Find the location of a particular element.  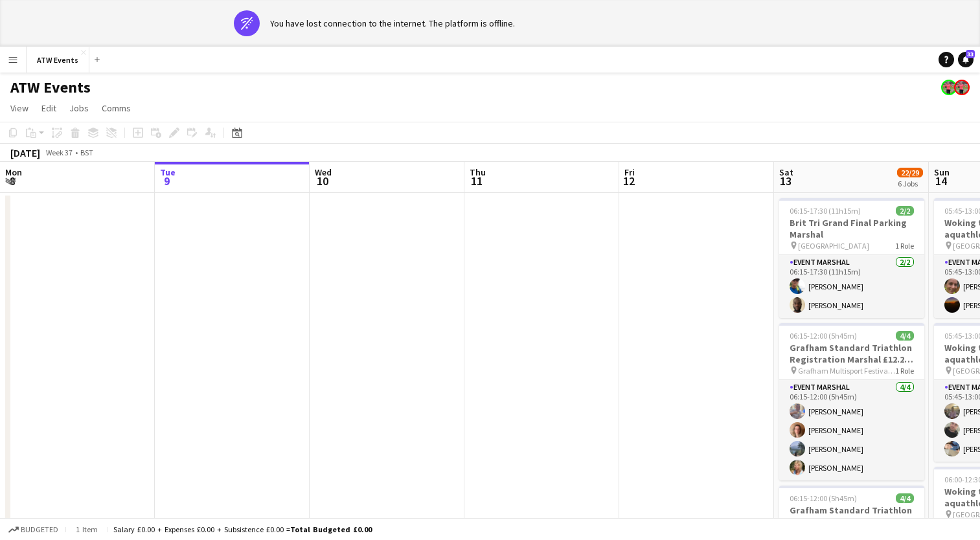

div: Salary £0.00 + Expenses £0.00 + Subsistence £0.00 = is located at coordinates (242, 529).